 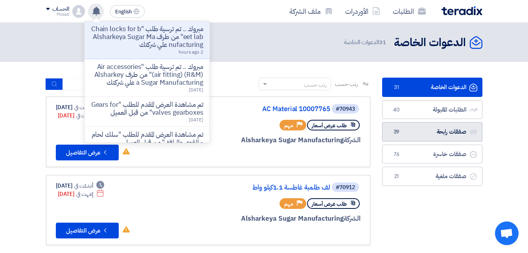 What do you see at coordinates (397, 110) in the screenshot?
I see `span: 40` at bounding box center [397, 110].